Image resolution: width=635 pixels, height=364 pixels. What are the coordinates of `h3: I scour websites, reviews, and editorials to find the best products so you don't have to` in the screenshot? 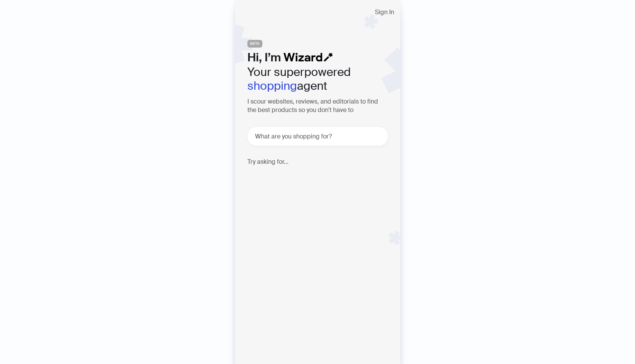 It's located at (318, 106).